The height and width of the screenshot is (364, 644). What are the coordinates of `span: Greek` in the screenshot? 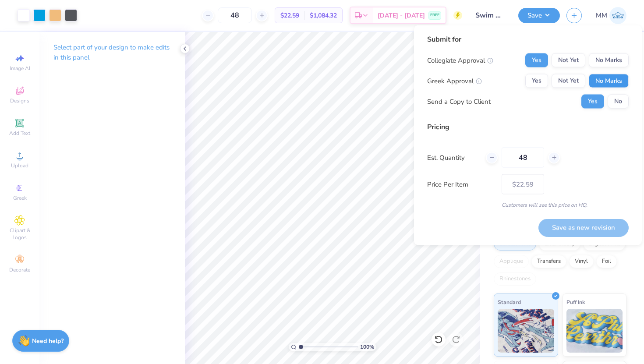 It's located at (20, 198).